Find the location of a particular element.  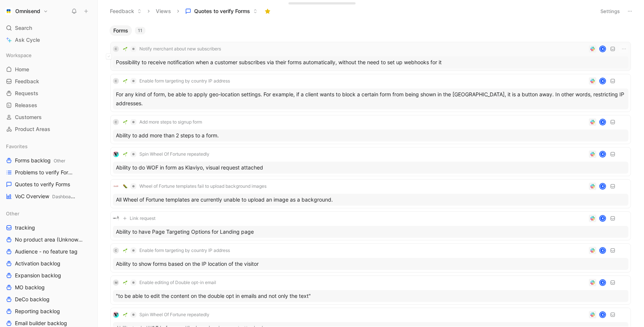

span: Forms backlog is located at coordinates (40, 161).